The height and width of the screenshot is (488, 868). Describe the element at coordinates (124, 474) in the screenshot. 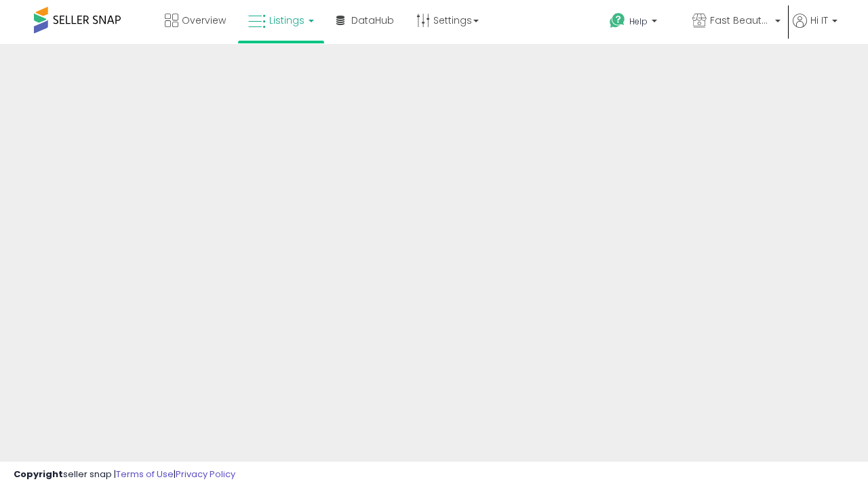

I see `div: seller snap | |` at that location.